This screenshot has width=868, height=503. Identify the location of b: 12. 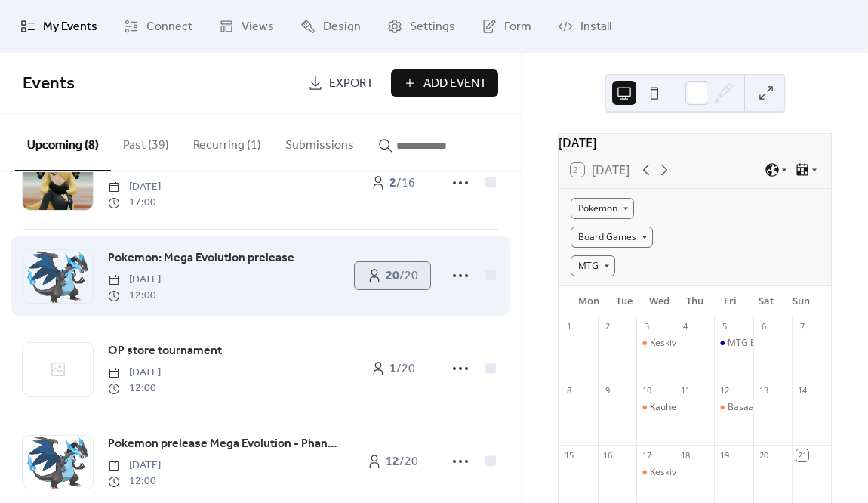
(392, 461).